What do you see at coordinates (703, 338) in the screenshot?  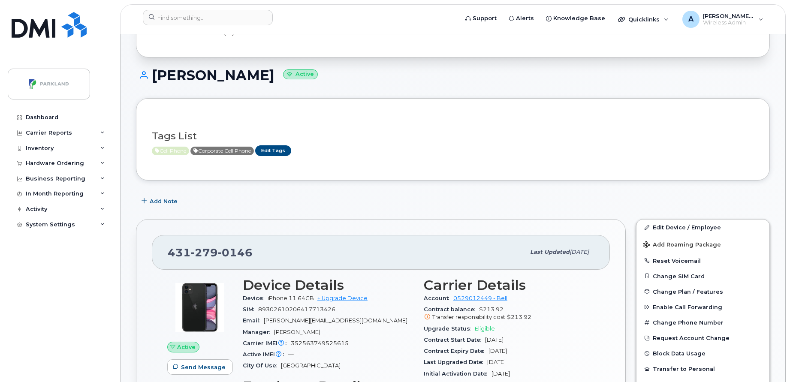 I see `button: Request Account Change` at bounding box center [703, 338].